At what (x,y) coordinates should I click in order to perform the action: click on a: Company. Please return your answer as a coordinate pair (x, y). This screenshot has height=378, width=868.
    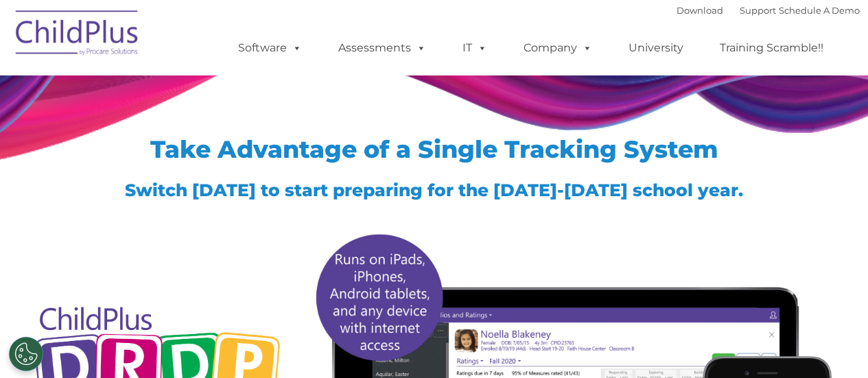
    Looking at the image, I should click on (558, 48).